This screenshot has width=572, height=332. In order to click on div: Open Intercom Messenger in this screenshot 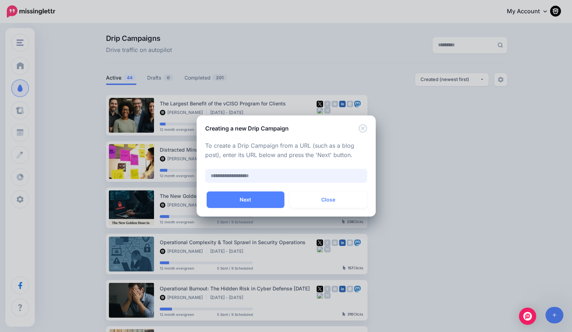, I will do `click(528, 316)`.